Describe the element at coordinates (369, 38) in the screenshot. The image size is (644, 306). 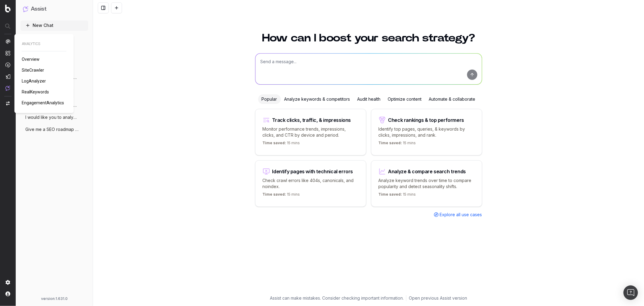
I see `h1: How can I boost your search strategy?` at that location.